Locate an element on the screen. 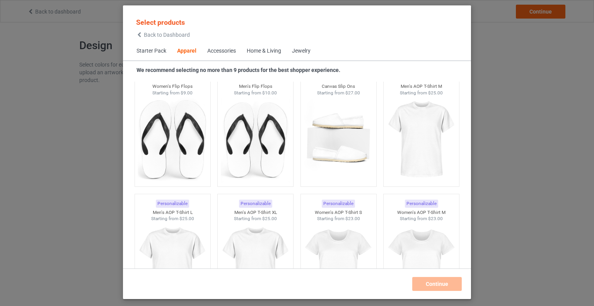 Image resolution: width=594 pixels, height=306 pixels. div: Jewelry is located at coordinates (302, 51).